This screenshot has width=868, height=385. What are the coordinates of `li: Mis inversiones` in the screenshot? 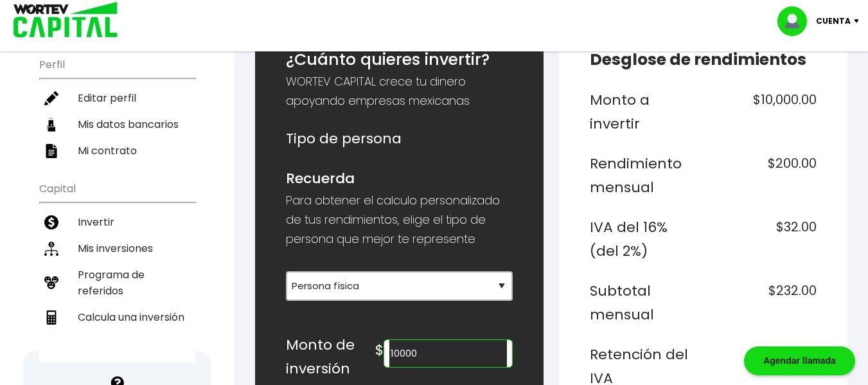 It's located at (117, 248).